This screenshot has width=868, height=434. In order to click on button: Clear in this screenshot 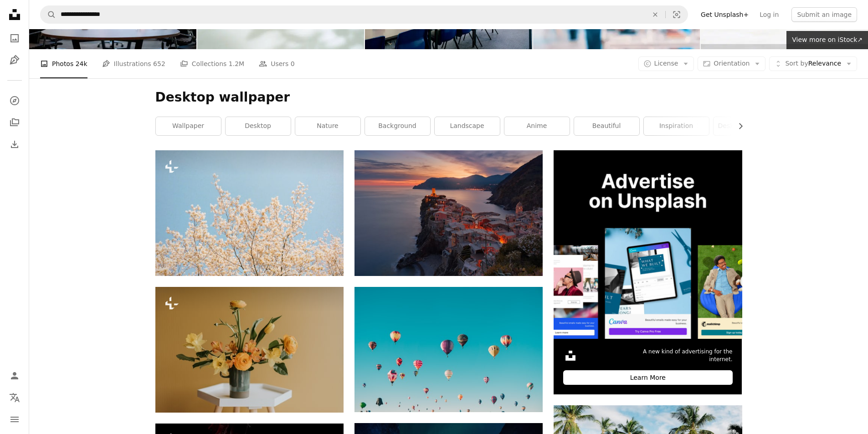, I will do `click(655, 15)`.